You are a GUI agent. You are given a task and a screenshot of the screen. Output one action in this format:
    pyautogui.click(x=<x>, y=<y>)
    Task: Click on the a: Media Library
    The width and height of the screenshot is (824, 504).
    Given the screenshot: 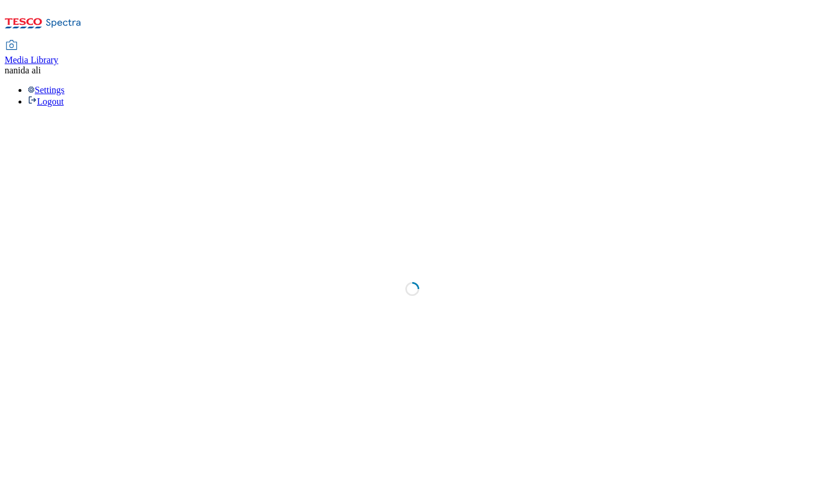 What is the action you would take?
    pyautogui.click(x=31, y=54)
    